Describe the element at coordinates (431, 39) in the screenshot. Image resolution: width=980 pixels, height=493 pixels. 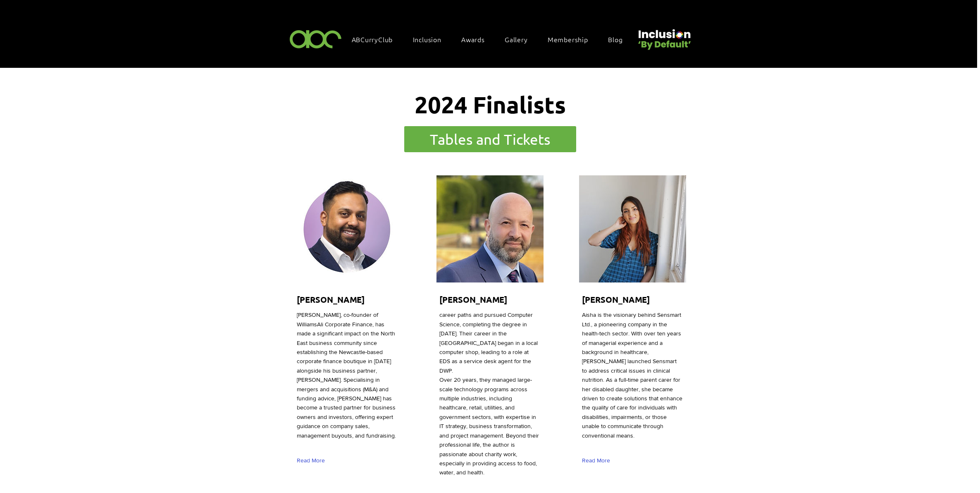
I see `div: Inclusion` at that location.